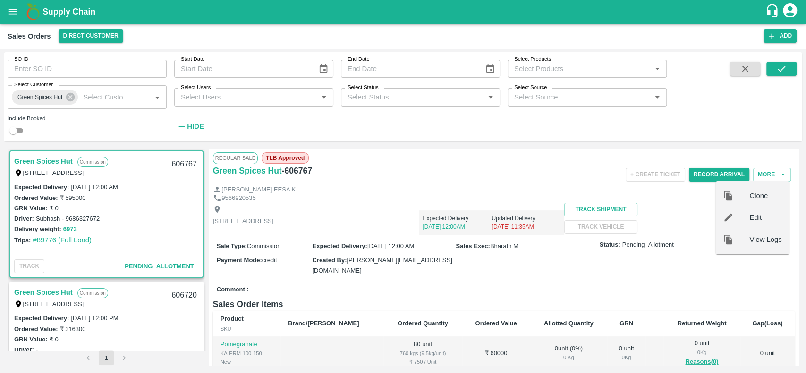 The height and width of the screenshot is (373, 806). Describe the element at coordinates (412, 97) in the screenshot. I see `input: Select Status` at that location.